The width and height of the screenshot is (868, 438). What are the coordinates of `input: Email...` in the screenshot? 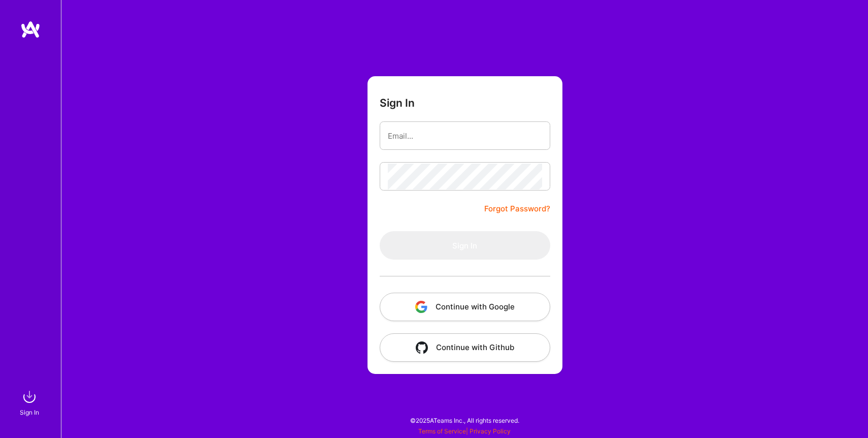 It's located at (465, 136).